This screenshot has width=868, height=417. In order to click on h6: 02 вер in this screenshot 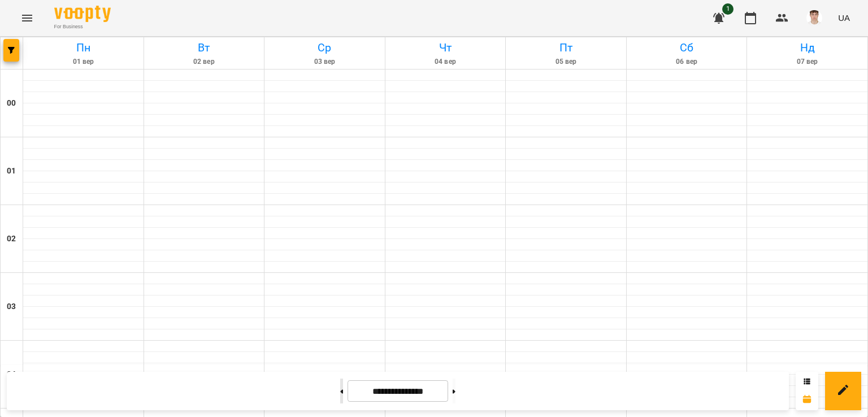, I will do `click(204, 62)`.